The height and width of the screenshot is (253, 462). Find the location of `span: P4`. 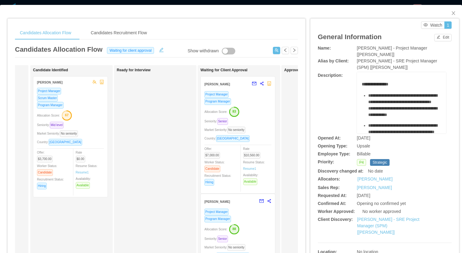

span: P4 is located at coordinates (362, 162).